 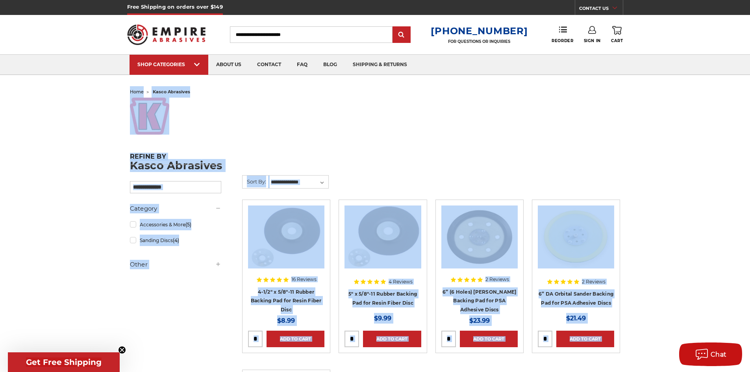 What do you see at coordinates (576, 256) in the screenshot?
I see `a: 6” DA Orbital Sander Backing Pad for PSA Adhesive Discs` at bounding box center [576, 256].